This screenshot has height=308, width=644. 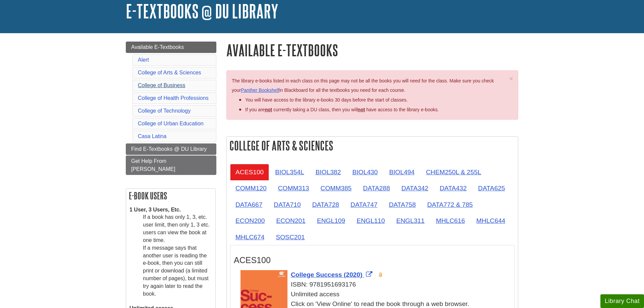 I want to click on span: Find E-Textbooks @ DU Library, so click(x=168, y=149).